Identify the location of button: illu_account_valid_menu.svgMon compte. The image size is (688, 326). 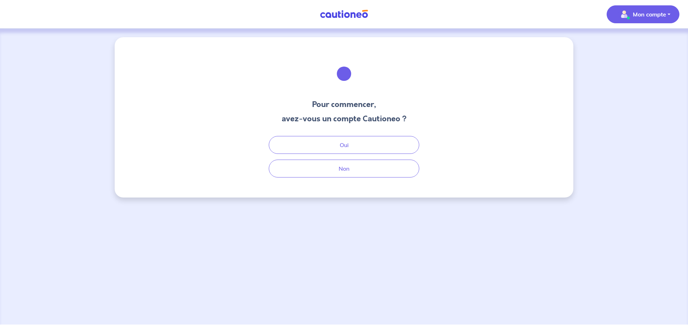
(642, 14).